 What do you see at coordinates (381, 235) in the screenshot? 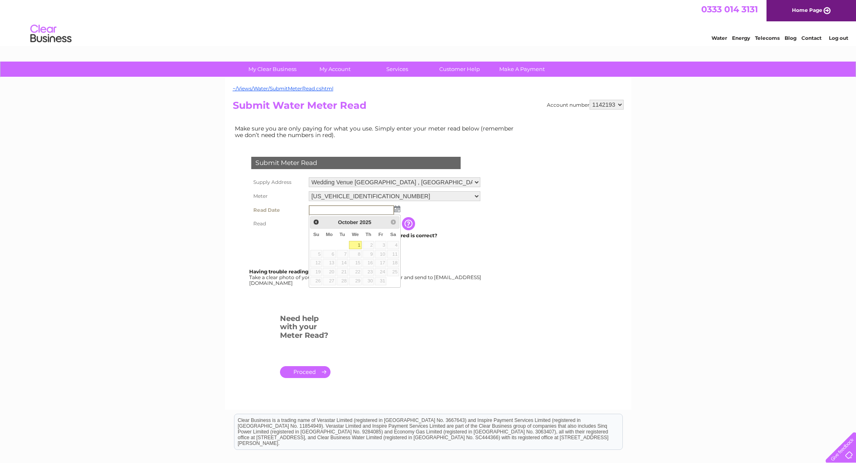
I see `span: Friday` at bounding box center [381, 235].